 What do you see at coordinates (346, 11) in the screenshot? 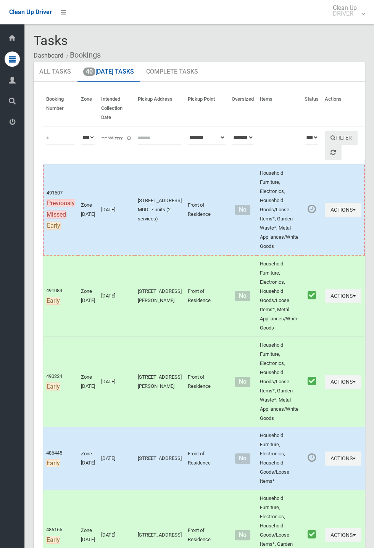
I see `span: Clean Up` at bounding box center [346, 11].